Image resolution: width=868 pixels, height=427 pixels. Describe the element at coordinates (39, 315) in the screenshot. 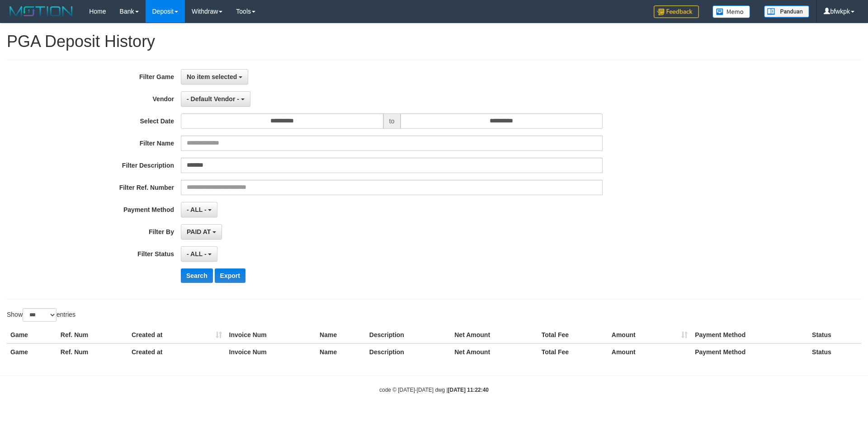

I see `select: Showentries` at that location.